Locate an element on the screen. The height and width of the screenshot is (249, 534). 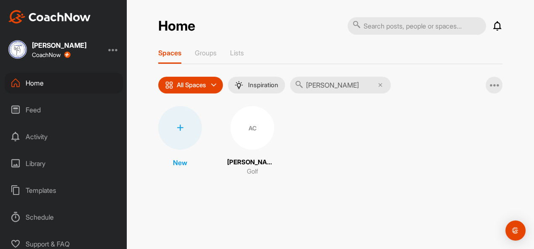
p: Lists is located at coordinates (237, 53).